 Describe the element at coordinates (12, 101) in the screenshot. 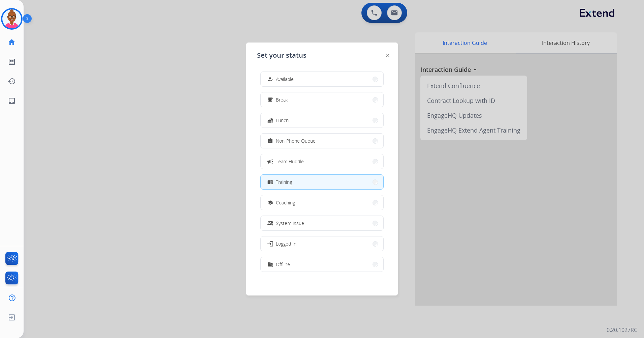

I see `mat-icon: inbox` at that location.